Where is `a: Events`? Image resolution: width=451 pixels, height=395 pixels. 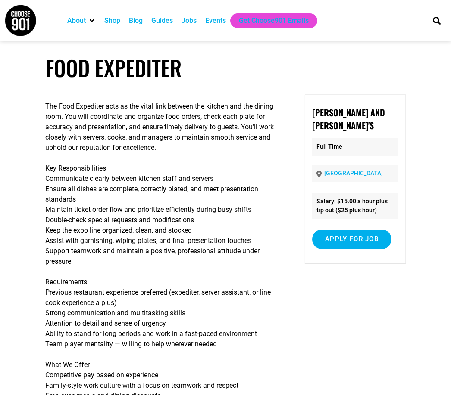
a: Events is located at coordinates (215, 21).